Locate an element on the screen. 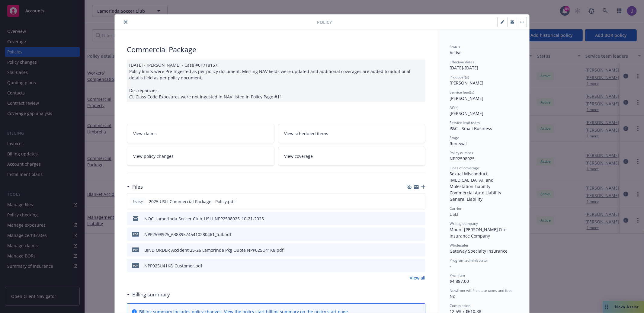 The width and height of the screenshot is (644, 313). div: NOC_Lamorinda Soccer Club_USLI_NPP2598925_10-21-2025 is located at coordinates (204, 218).